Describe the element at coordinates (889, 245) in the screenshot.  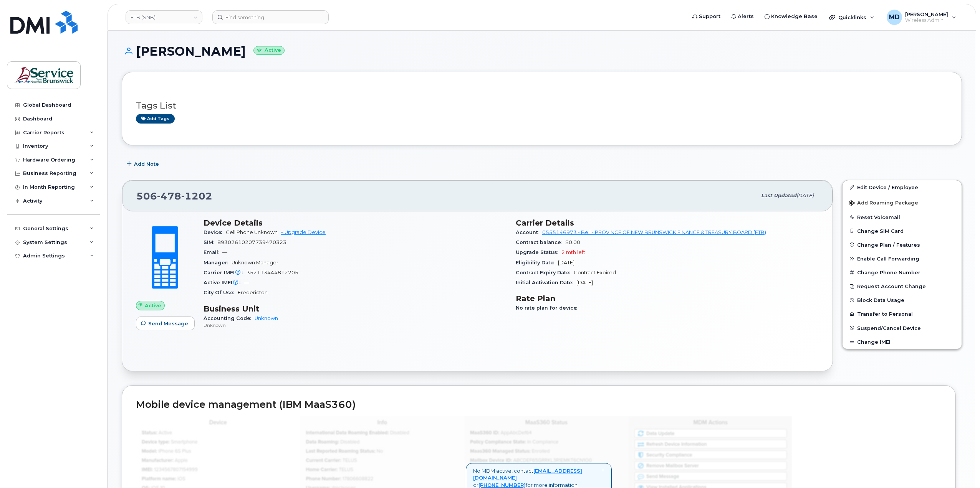
I see `span: Change Plan / Features` at that location.